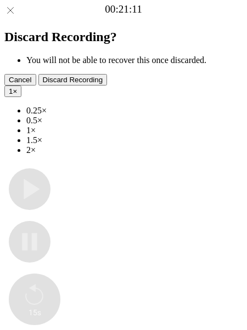  What do you see at coordinates (123, 9) in the screenshot?
I see `a: 00:21:11` at bounding box center [123, 9].